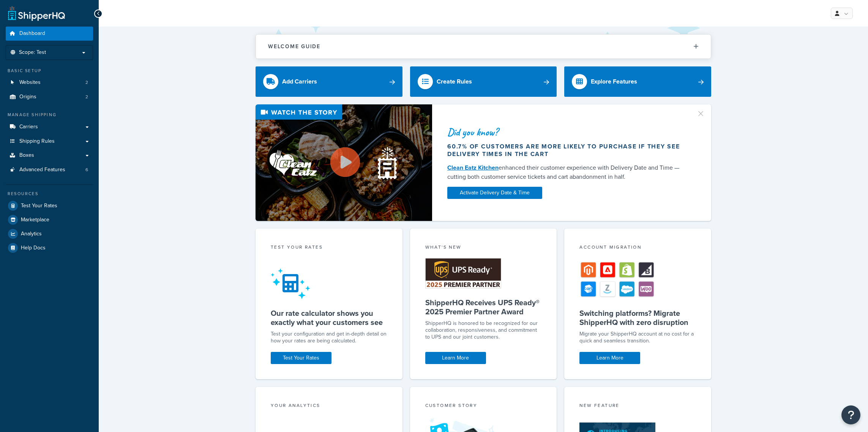 The image size is (868, 432). I want to click on span: Scope: Test, so click(32, 52).